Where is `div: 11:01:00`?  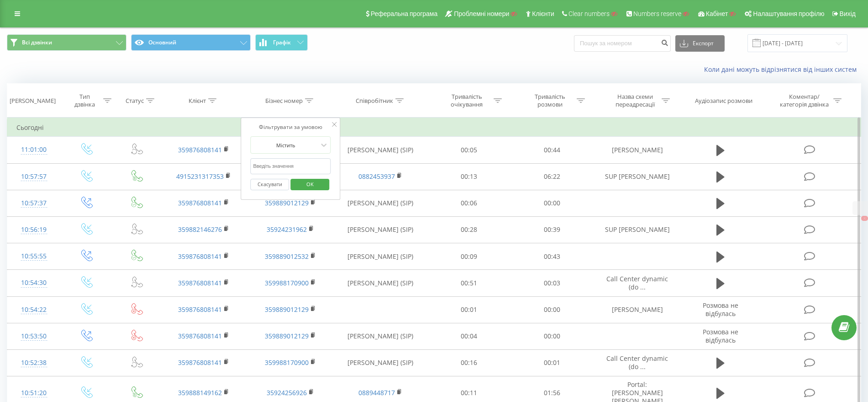
div: 11:01:00 is located at coordinates (34, 150).